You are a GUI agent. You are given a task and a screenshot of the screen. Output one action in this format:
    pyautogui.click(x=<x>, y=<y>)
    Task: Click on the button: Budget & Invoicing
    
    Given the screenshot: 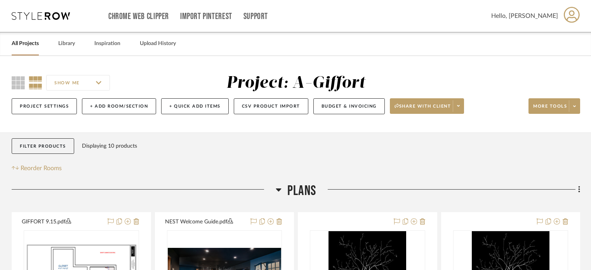 What is the action you would take?
    pyautogui.click(x=349, y=106)
    